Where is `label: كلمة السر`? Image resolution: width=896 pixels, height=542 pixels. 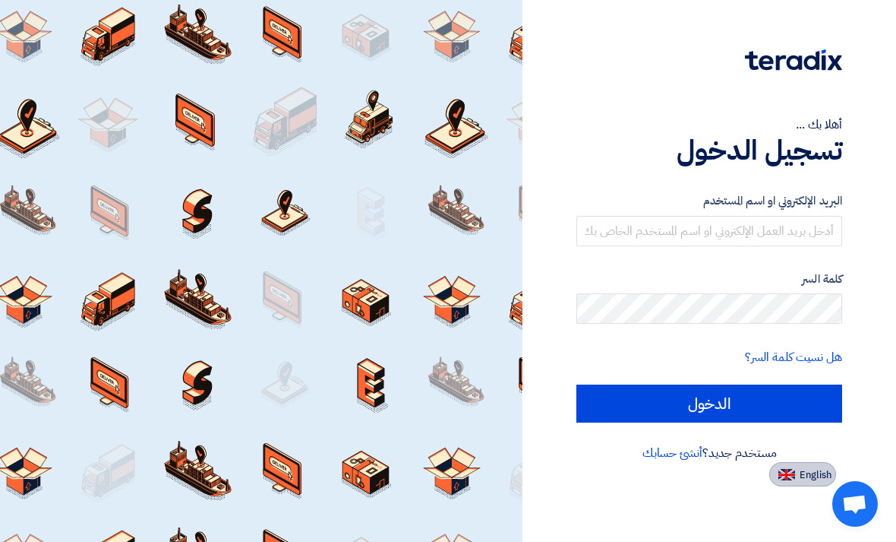
label: كلمة السر is located at coordinates (709, 279).